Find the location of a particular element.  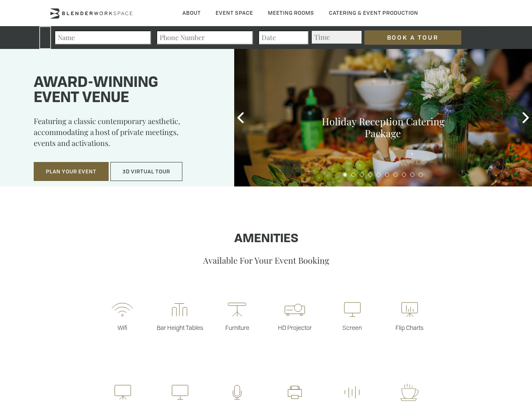

h1: Amenities is located at coordinates (266, 239).